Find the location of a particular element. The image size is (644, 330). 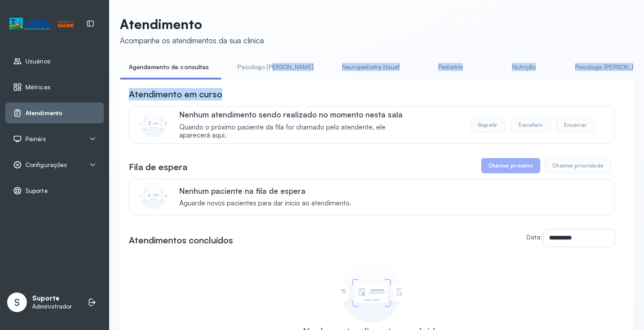

label: Data: is located at coordinates (534, 237).